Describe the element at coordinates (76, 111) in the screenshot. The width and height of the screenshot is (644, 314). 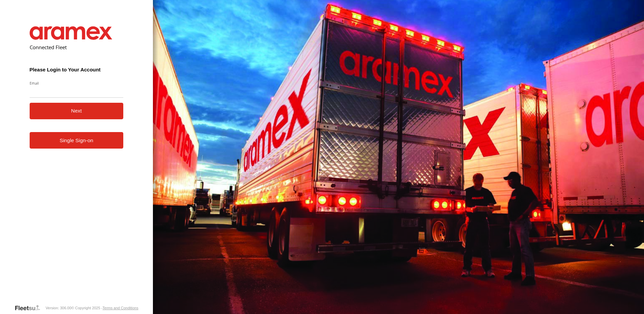
I see `button: Next` at that location.